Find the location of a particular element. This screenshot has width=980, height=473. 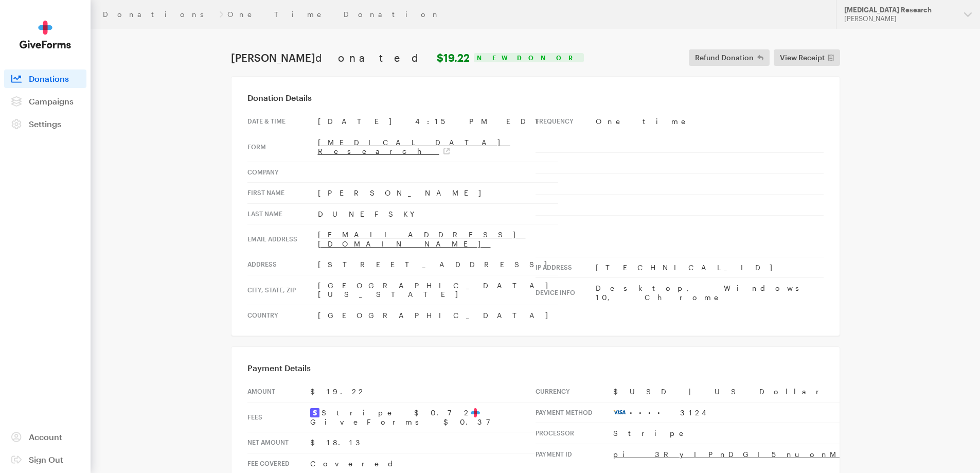

th: Last Name is located at coordinates (283, 213).